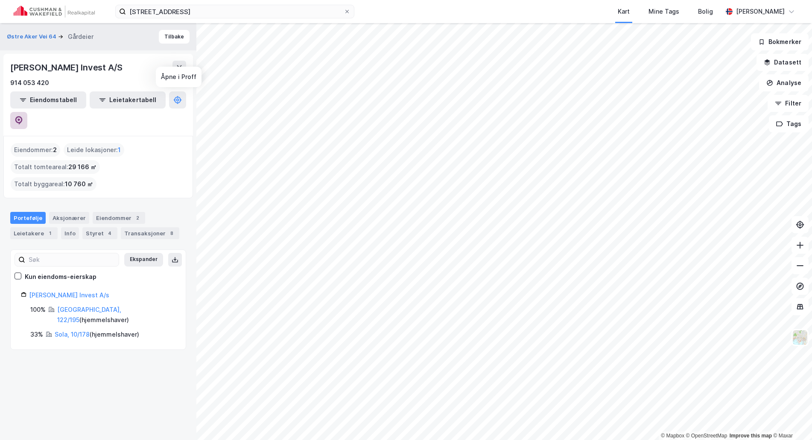  I want to click on div: Aksjonærer, so click(69, 218).